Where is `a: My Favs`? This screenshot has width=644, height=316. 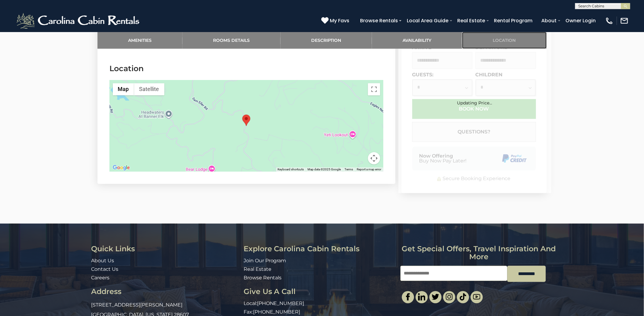
a: My Favs is located at coordinates (336, 21).